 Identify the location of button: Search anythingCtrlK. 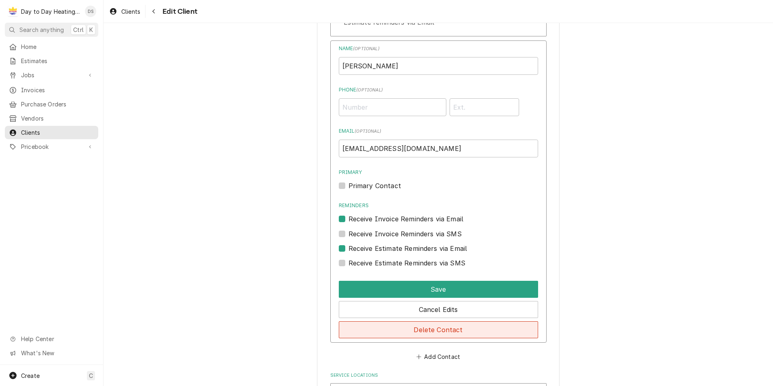
(51, 30).